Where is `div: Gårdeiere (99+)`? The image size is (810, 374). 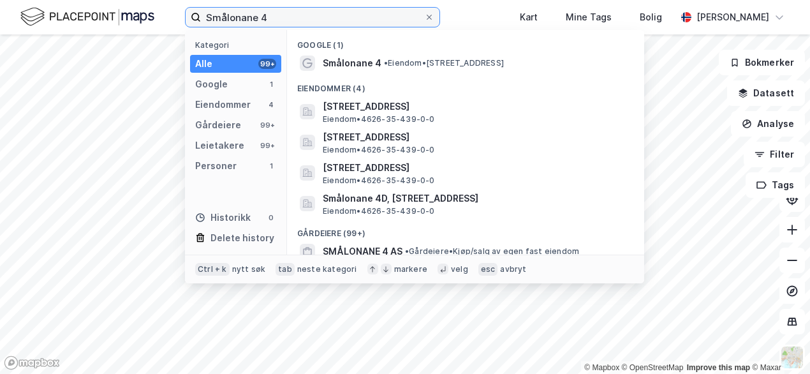
div: Gårdeiere (99+) is located at coordinates (466, 230).